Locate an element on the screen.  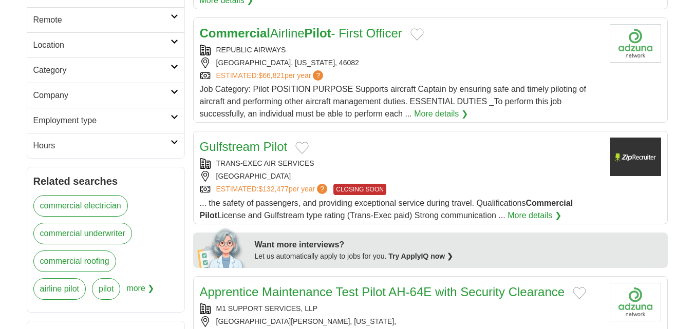
a: Company is located at coordinates (106, 95).